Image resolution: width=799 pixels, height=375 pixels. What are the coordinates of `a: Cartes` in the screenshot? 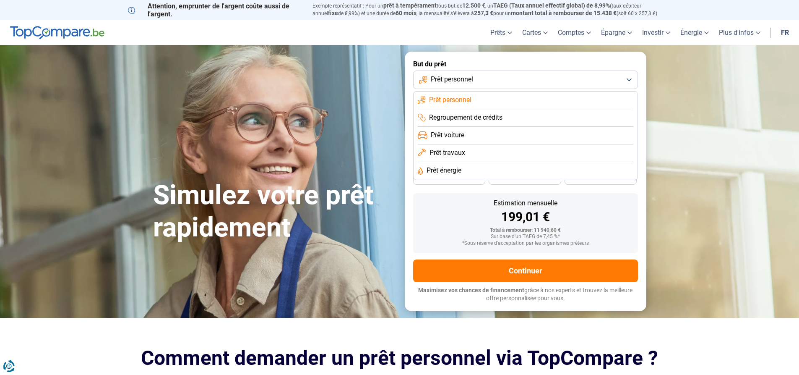 It's located at (535, 32).